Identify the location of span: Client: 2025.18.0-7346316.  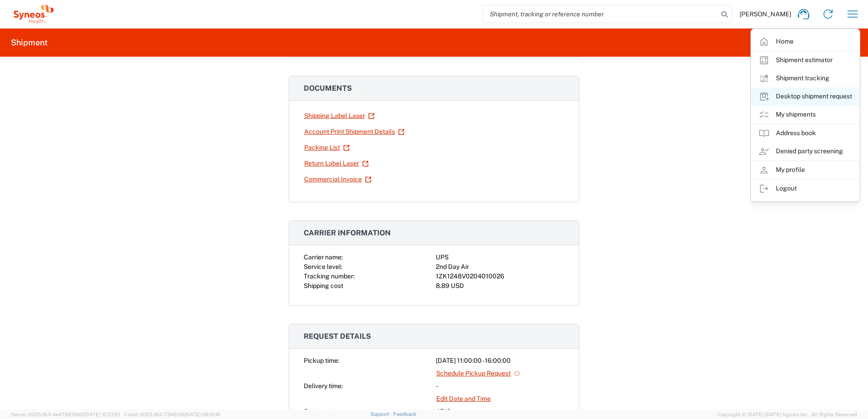
(172, 415).